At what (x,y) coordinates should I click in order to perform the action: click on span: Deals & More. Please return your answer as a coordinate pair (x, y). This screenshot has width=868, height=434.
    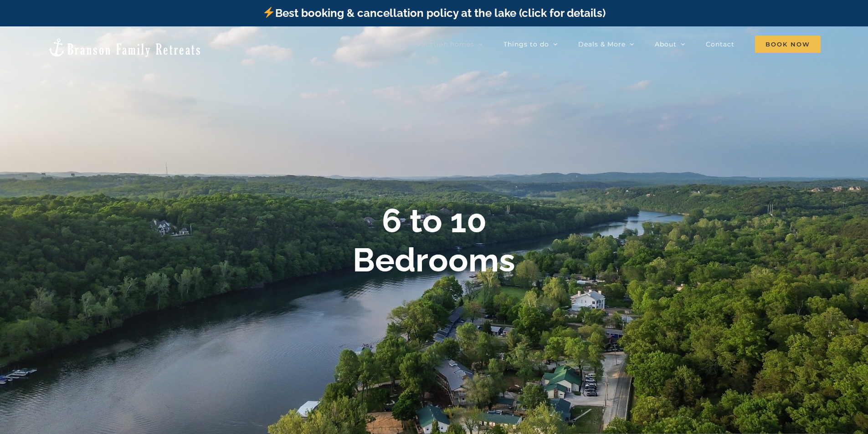
    Looking at the image, I should click on (601, 44).